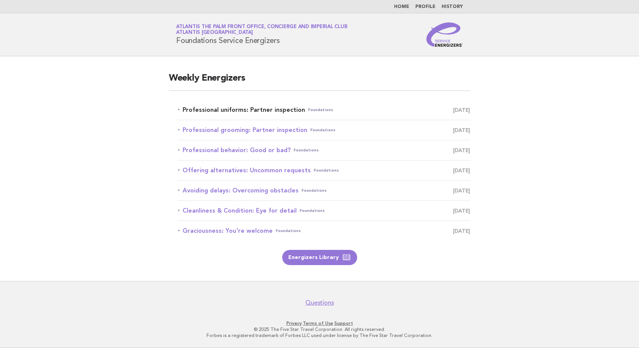 This screenshot has height=348, width=639. What do you see at coordinates (320, 81) in the screenshot?
I see `h2: Weekly Energizers` at bounding box center [320, 81].